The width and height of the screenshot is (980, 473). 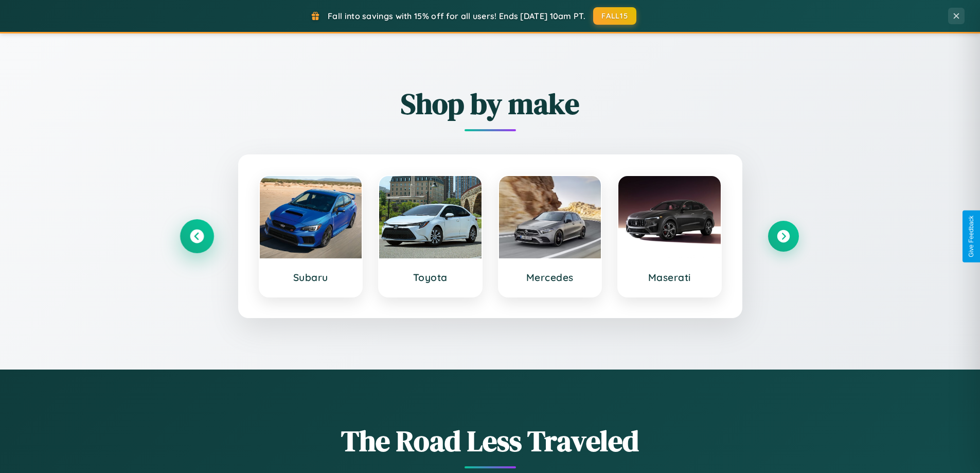 I want to click on h3: Mercedes, so click(x=550, y=277).